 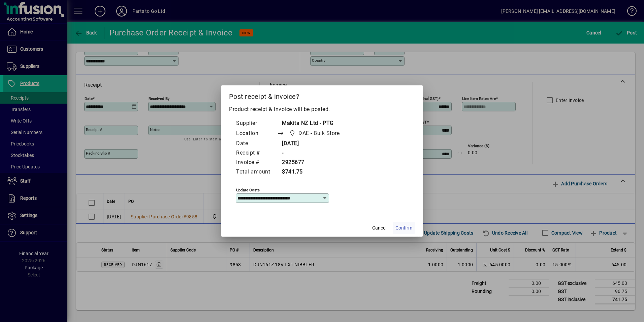 I want to click on button: Confirm, so click(x=403, y=228).